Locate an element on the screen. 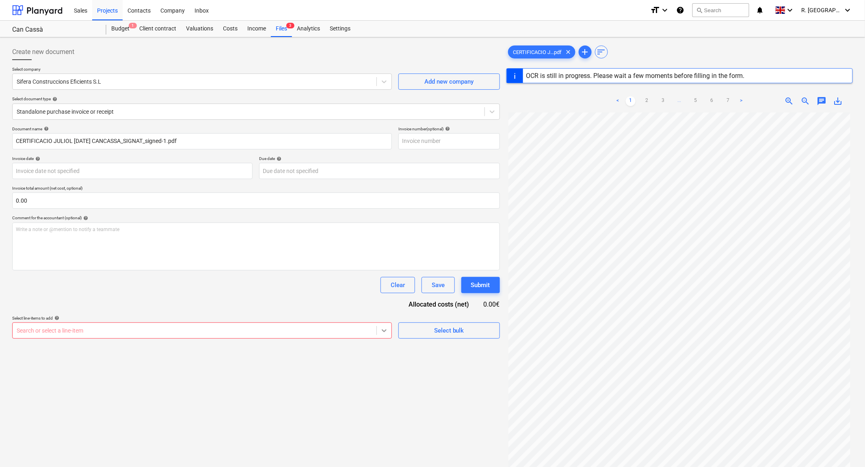  div: Invoice number (optional) is located at coordinates (449, 129).